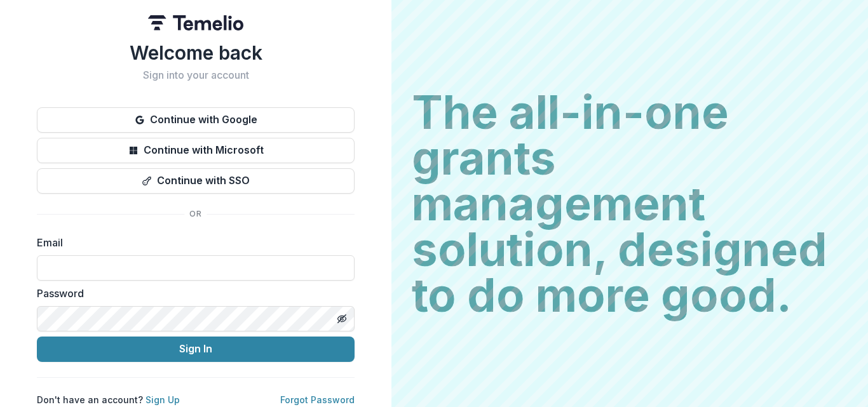 This screenshot has height=407, width=868. I want to click on a: Sign Up, so click(163, 399).